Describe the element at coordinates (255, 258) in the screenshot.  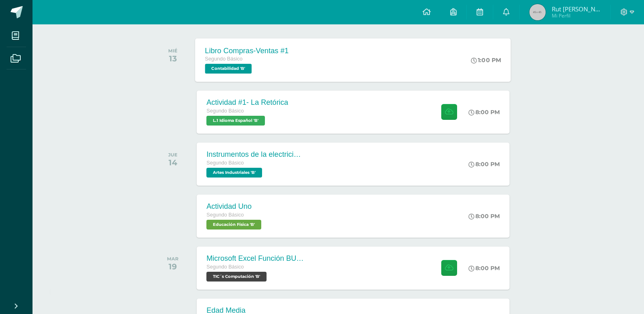
I see `div: Microsoft Excel Función BUSCAR` at that location.